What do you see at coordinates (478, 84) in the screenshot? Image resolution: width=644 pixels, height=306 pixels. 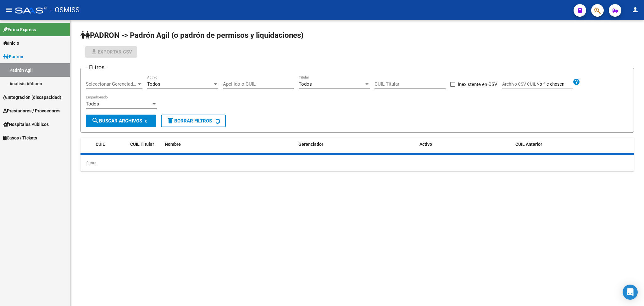 I see `span: Inexistente en CSV` at bounding box center [478, 84].